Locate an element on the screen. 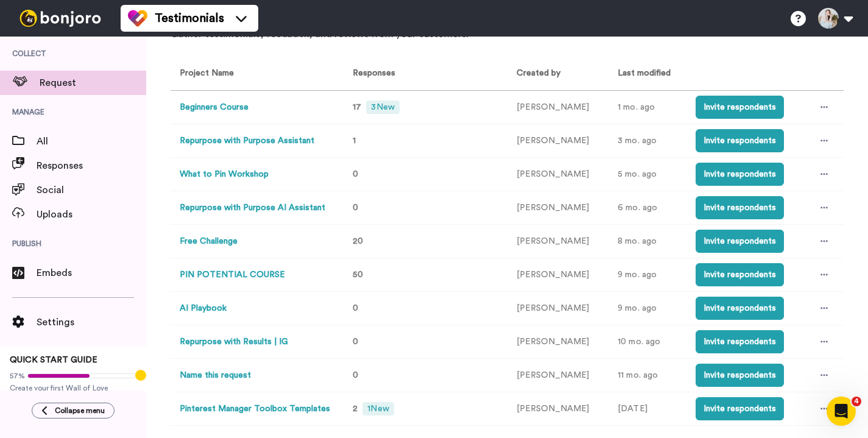  span: 50 is located at coordinates (357, 275).